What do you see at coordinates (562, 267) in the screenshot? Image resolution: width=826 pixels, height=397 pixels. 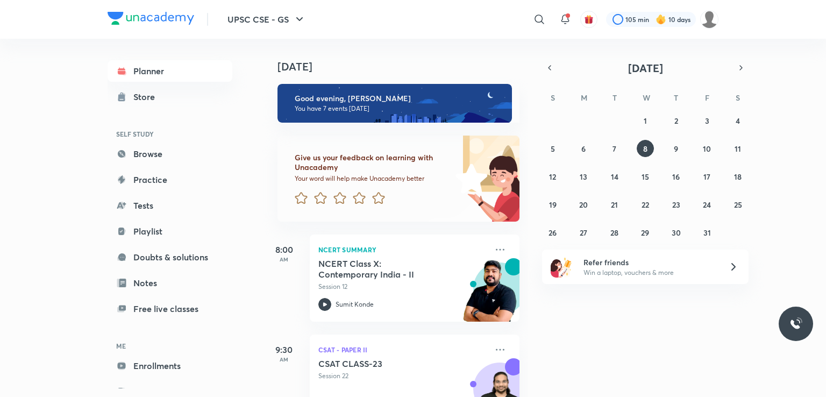 I see `img: referral` at bounding box center [562, 267].